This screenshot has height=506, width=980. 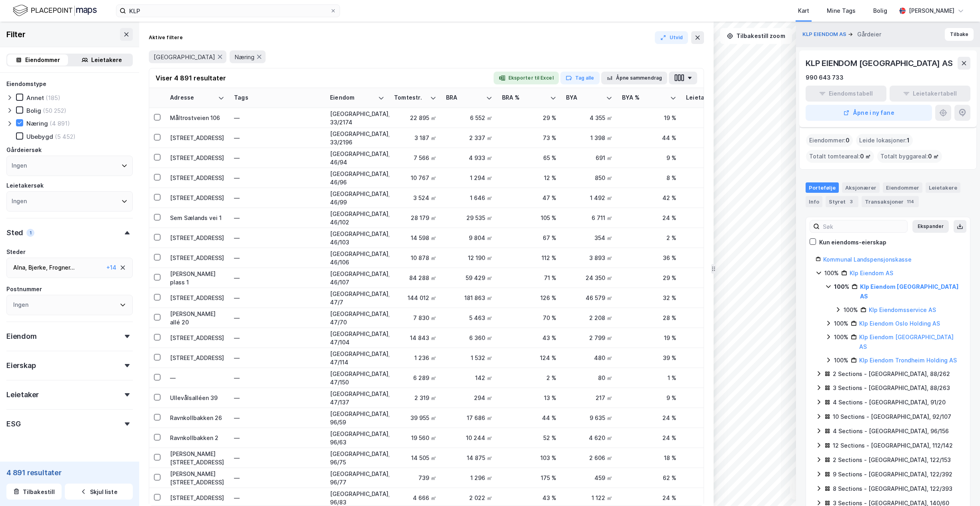 I want to click on div: 126 %, so click(x=529, y=298).